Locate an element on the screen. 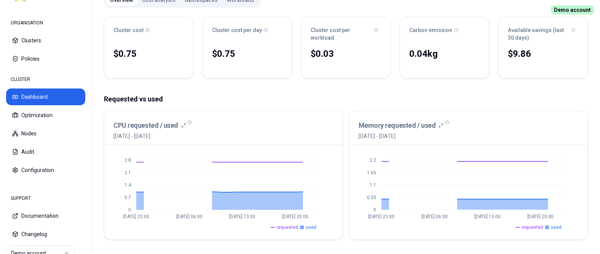 The width and height of the screenshot is (600, 254). button: Documentation is located at coordinates (46, 216).